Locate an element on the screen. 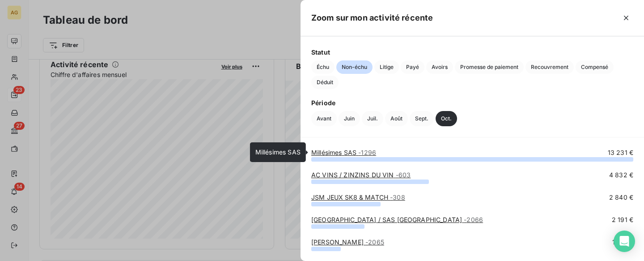 The height and width of the screenshot is (261, 644). span: Promesse de paiement is located at coordinates (489, 67).